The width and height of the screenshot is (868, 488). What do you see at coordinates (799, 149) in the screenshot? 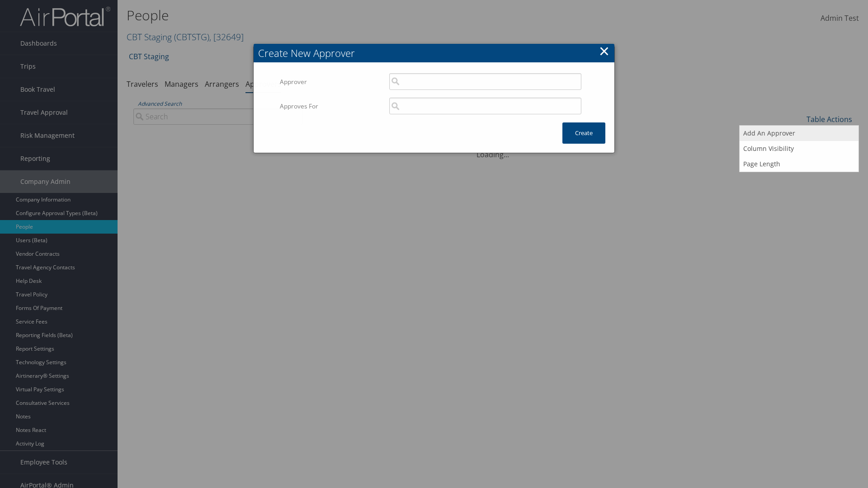
I see `a: Column Visibility` at bounding box center [799, 149].